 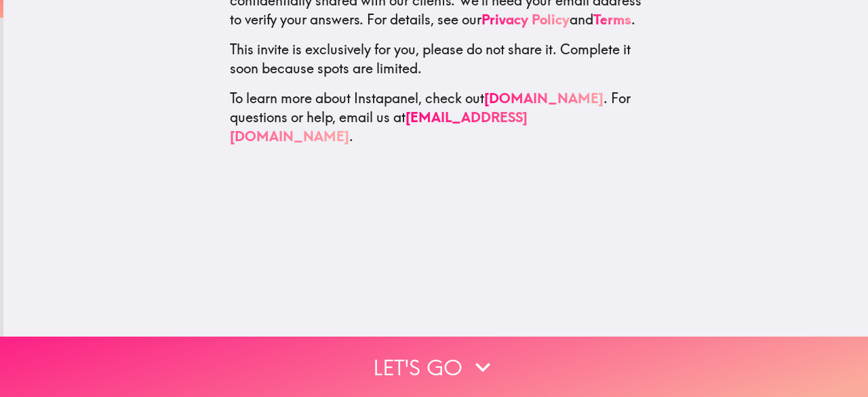 What do you see at coordinates (526, 18) in the screenshot?
I see `a: Privacy Policy` at bounding box center [526, 18].